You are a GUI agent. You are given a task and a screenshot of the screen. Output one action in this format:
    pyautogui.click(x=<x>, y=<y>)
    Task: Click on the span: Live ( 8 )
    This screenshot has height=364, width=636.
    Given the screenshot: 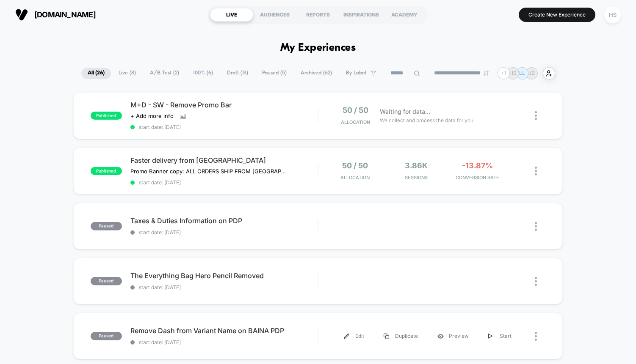 What is the action you would take?
    pyautogui.click(x=127, y=73)
    